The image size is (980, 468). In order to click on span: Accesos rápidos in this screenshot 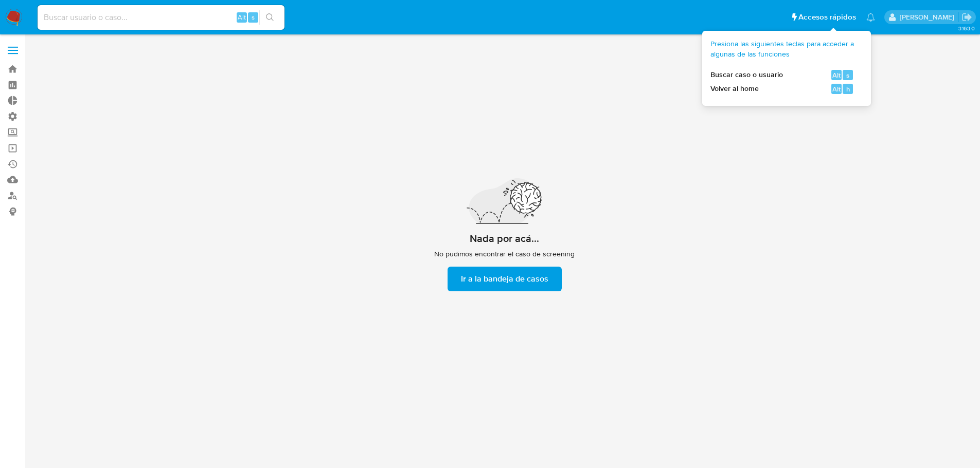, I will do `click(827, 17)`.